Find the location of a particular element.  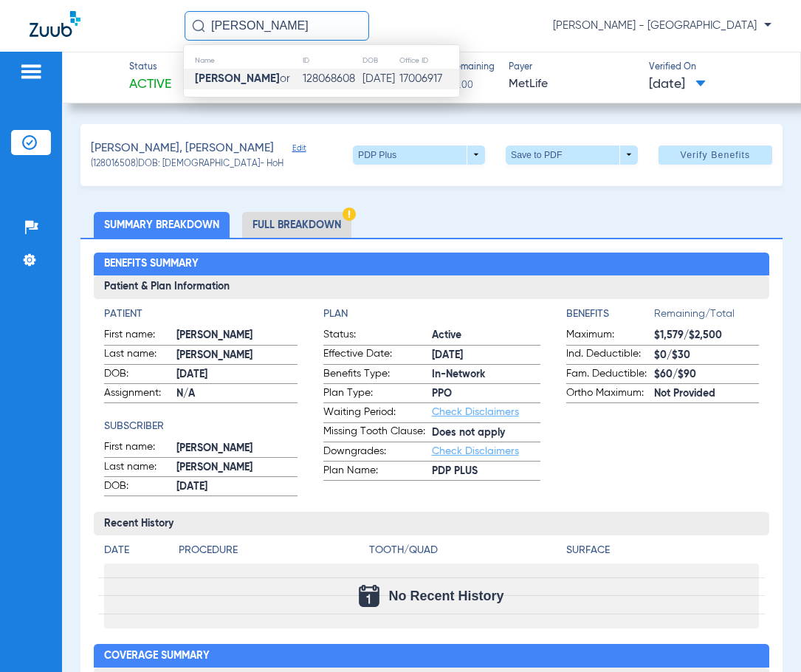

span: Edit is located at coordinates (299, 150).